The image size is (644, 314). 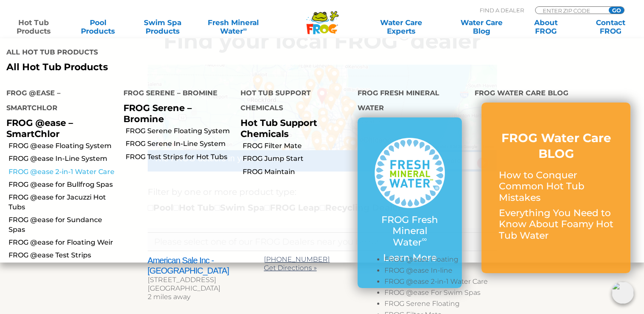 What do you see at coordinates (556, 187) in the screenshot?
I see `p: How to Conquer Common Hot Tub Mistakes` at bounding box center [556, 187].